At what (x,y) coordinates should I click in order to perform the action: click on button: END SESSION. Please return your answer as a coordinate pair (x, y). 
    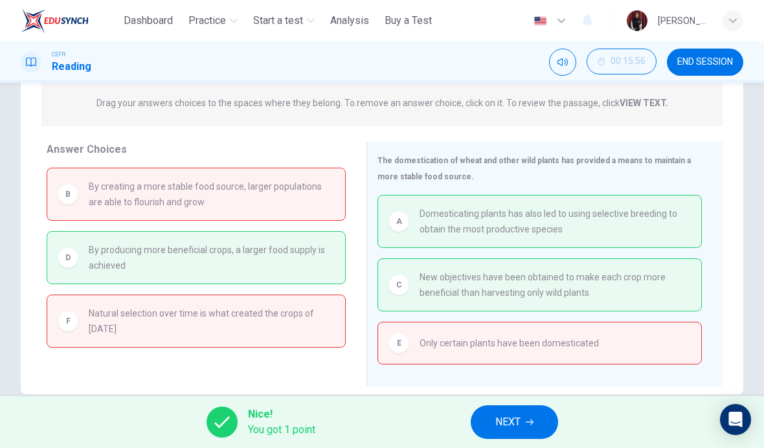
    Looking at the image, I should click on (705, 62).